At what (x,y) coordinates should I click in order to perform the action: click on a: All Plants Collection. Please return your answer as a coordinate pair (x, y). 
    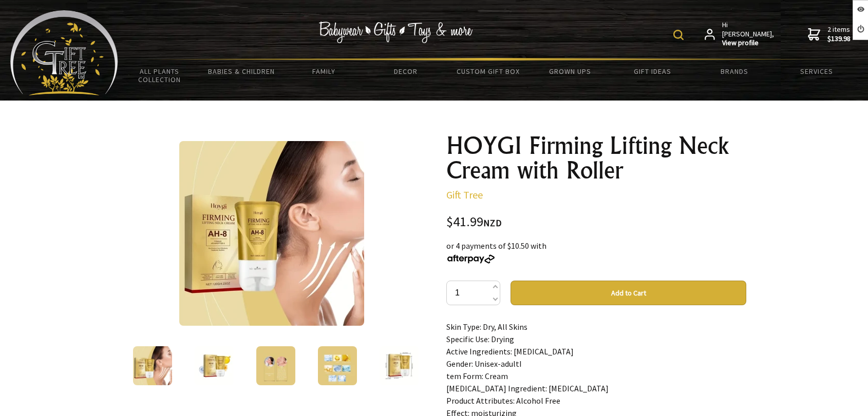
    Looking at the image, I should click on (159, 75).